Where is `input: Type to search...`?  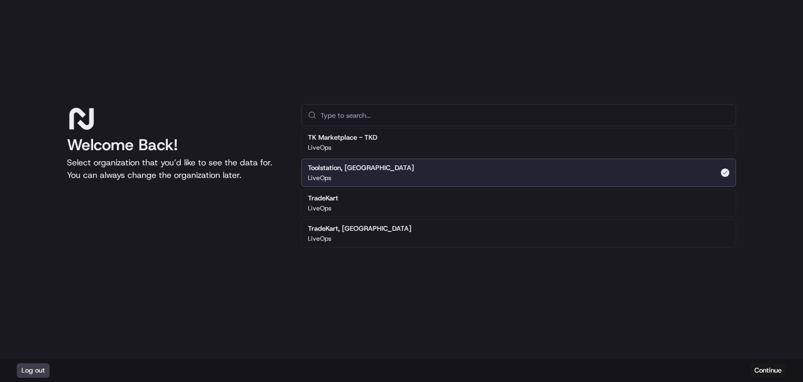 input: Type to search... is located at coordinates (525, 115).